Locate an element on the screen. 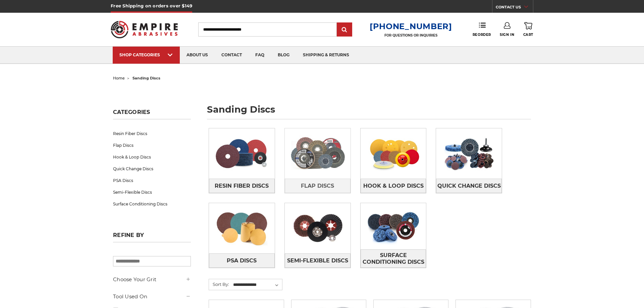  span: sanding discs is located at coordinates (146, 78).